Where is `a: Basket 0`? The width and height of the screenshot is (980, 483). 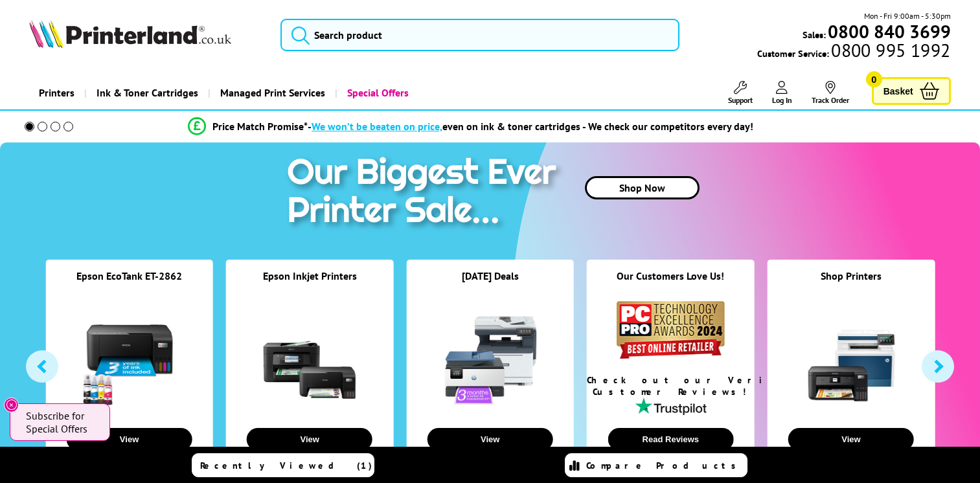 a: Basket 0 is located at coordinates (912, 91).